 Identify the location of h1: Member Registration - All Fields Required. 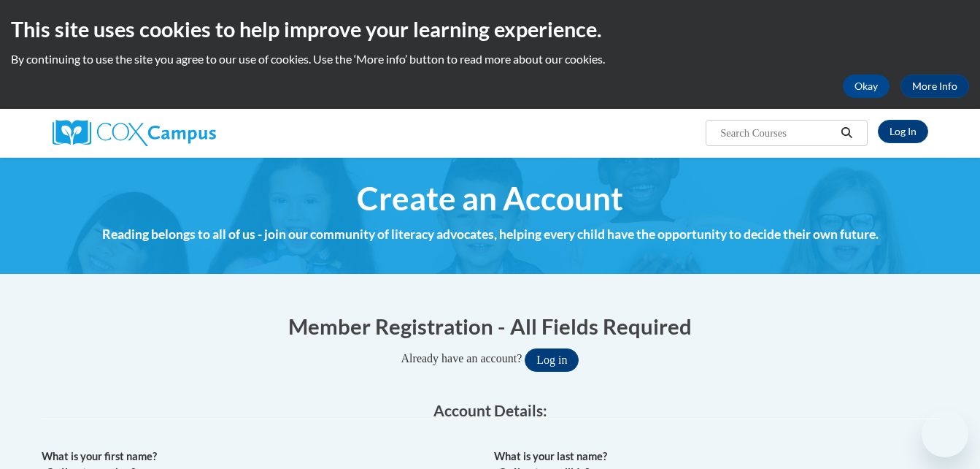
(490, 326).